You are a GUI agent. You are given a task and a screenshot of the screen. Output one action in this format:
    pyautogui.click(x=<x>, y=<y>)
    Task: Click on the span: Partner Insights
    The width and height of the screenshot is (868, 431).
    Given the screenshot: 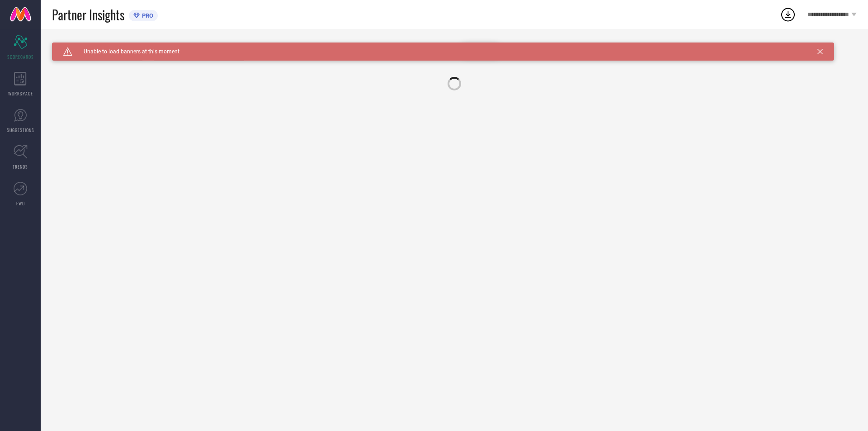 What is the action you would take?
    pyautogui.click(x=88, y=14)
    